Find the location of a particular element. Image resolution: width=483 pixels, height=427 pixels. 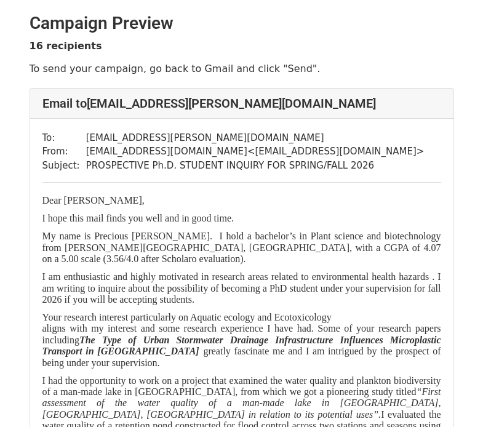

p: To send your campaign, go back to Gmail and click "Send". is located at coordinates (242, 68).